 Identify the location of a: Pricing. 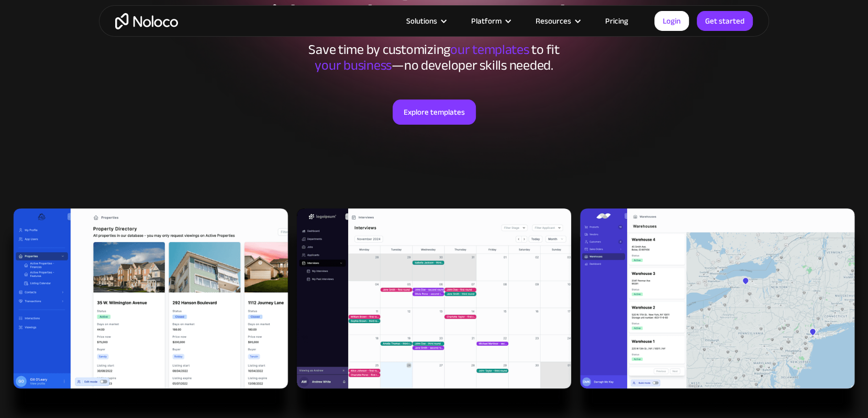
(616, 21).